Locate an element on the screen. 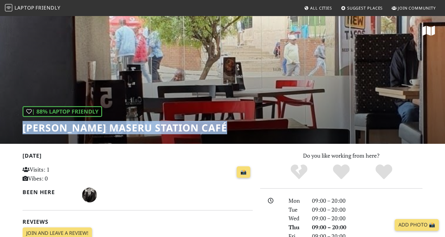 Image resolution: width=445 pixels, height=237 pixels. div: Wed is located at coordinates (297, 218).